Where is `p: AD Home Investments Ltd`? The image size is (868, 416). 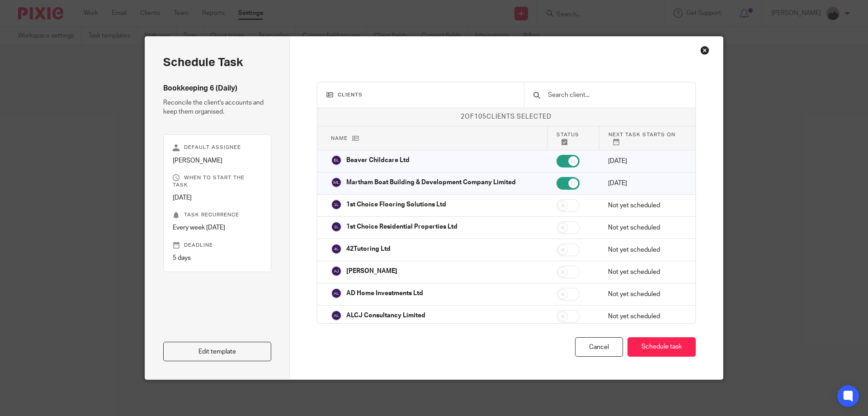 p: AD Home Investments Ltd is located at coordinates (384, 293).